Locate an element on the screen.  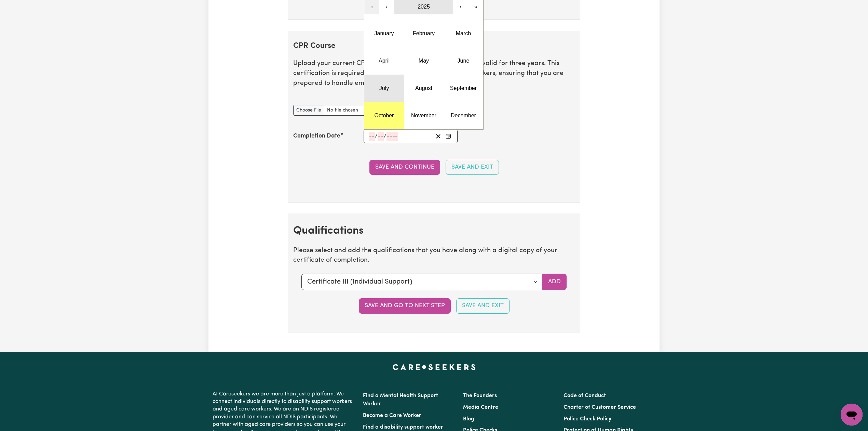
label: Completion Date is located at coordinates (317, 136).